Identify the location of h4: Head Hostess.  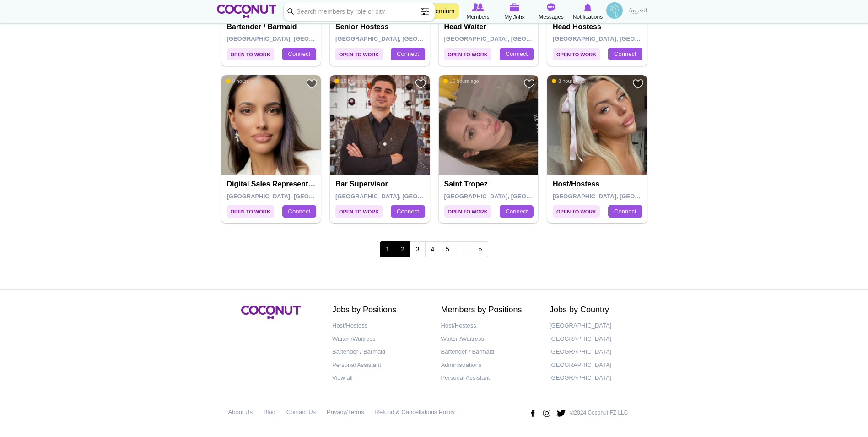
(598, 27).